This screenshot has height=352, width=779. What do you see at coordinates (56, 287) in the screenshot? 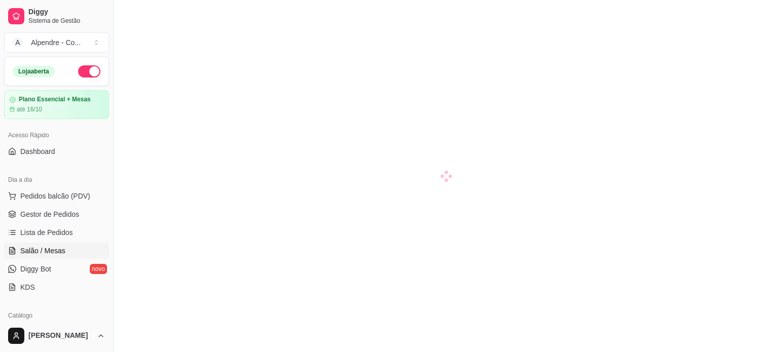
I see `a: KDS` at bounding box center [56, 287].